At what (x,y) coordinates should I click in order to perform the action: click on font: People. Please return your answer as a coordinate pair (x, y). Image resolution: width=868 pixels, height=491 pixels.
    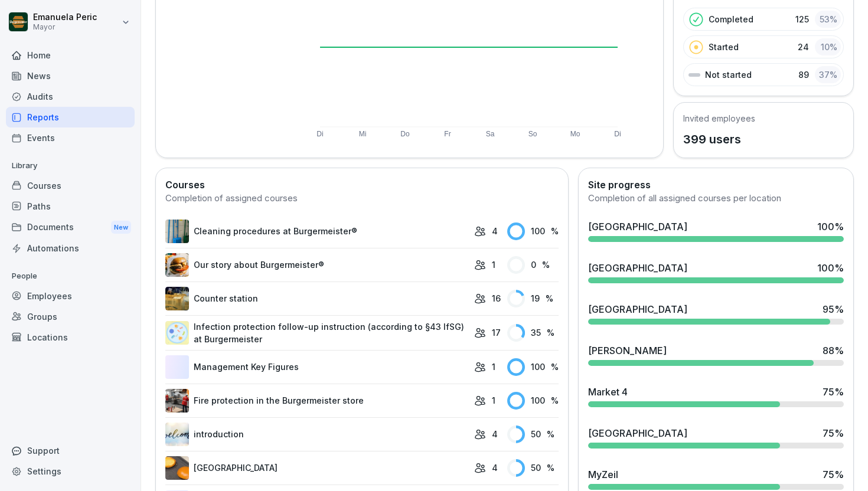
    Looking at the image, I should click on (24, 276).